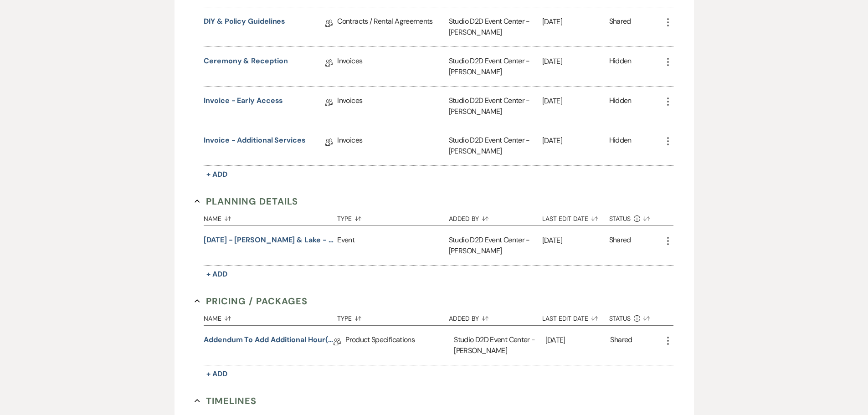  I want to click on button: Pricing / Packages, so click(251, 301).